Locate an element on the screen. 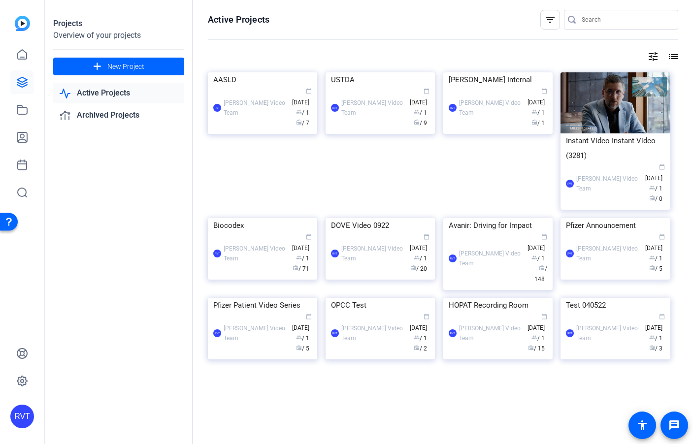 The image size is (693, 444). span: / 20 is located at coordinates (418, 269).